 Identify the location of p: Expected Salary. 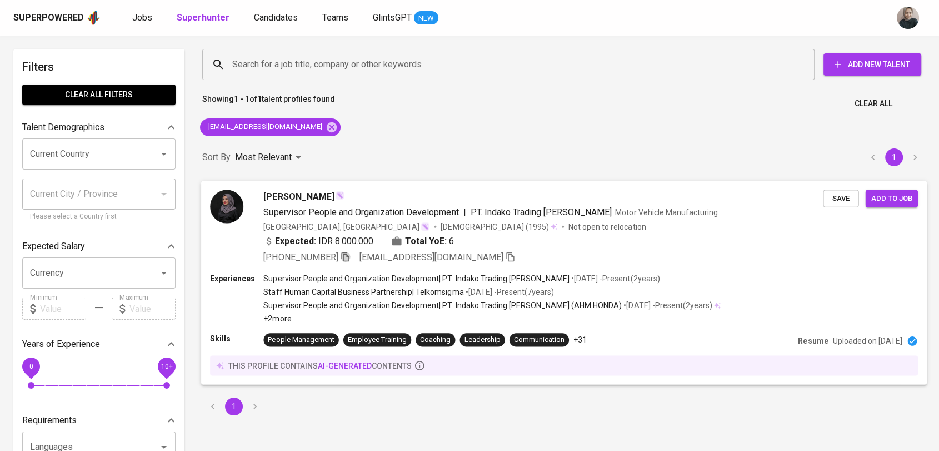
(53, 246).